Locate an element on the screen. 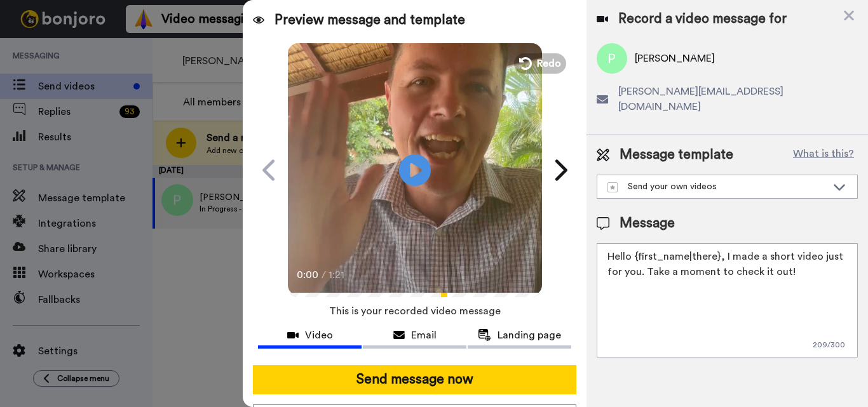  span: 0:00 is located at coordinates (308, 275).